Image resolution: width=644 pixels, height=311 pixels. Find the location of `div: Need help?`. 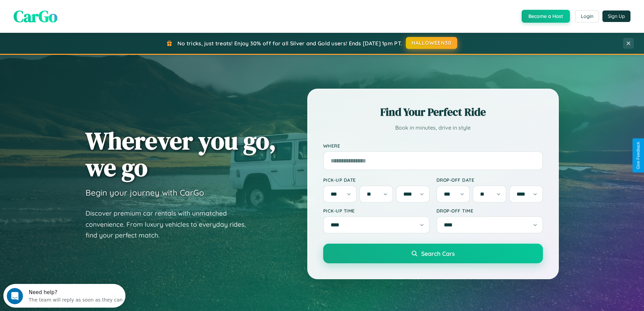

div: Need help? is located at coordinates (73, 9).